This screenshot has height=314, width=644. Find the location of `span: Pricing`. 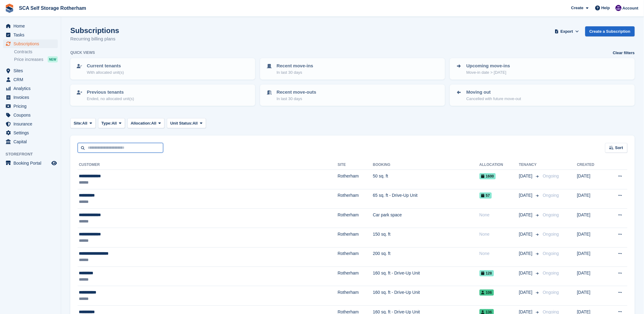

span: Pricing is located at coordinates (31, 106).